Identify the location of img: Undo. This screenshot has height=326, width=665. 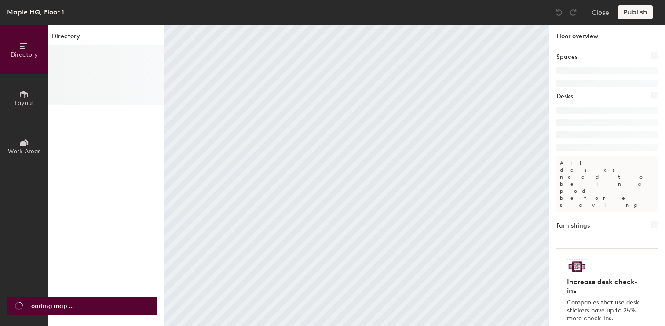
(559, 12).